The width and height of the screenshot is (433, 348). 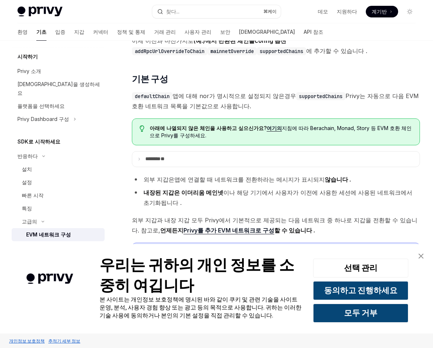 I want to click on svg: 팁, so click(x=142, y=128).